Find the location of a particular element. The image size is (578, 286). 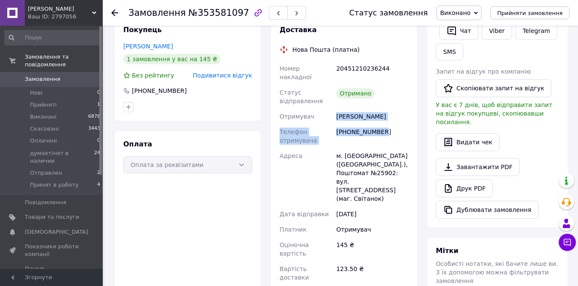

span: Особисті нотатки, які бачите лише ви. З їх допомогою можна фільтрувати замовлення is located at coordinates (497, 272).